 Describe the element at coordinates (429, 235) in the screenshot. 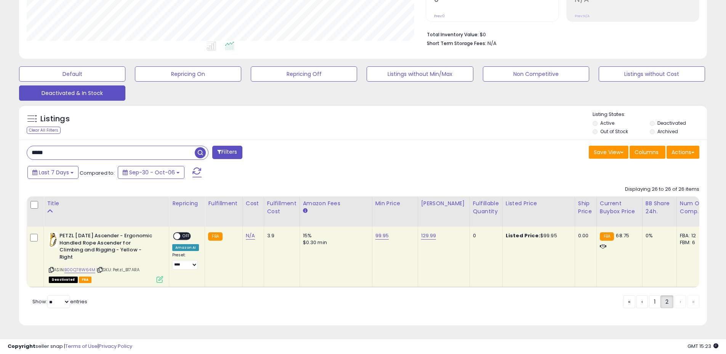

I see `a: 129.99` at that location.